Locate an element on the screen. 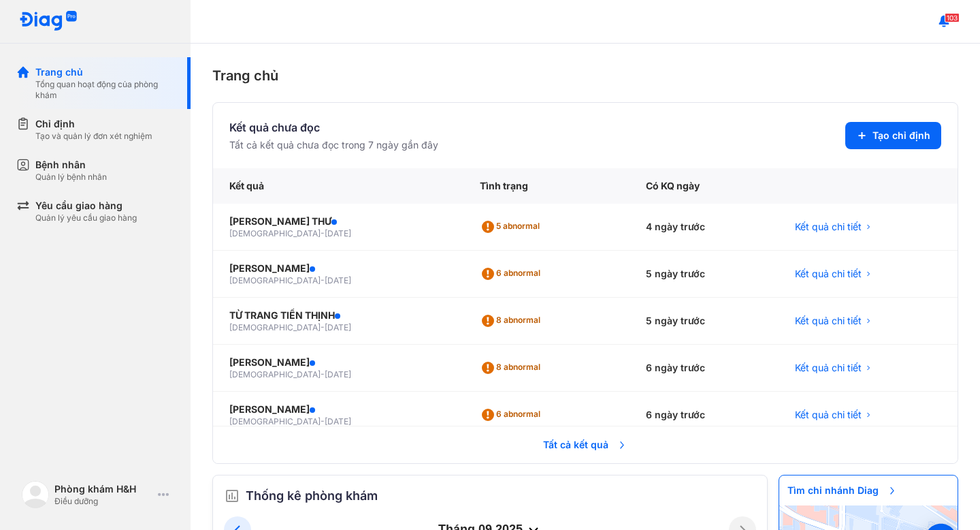  div: TỪ TRANG TIẾN THỊNH is located at coordinates (338, 315).